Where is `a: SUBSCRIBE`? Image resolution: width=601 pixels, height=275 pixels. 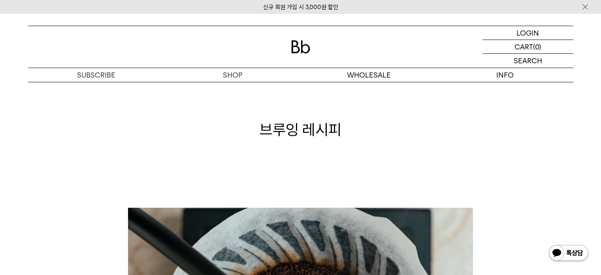
a: SUBSCRIBE is located at coordinates (96, 75).